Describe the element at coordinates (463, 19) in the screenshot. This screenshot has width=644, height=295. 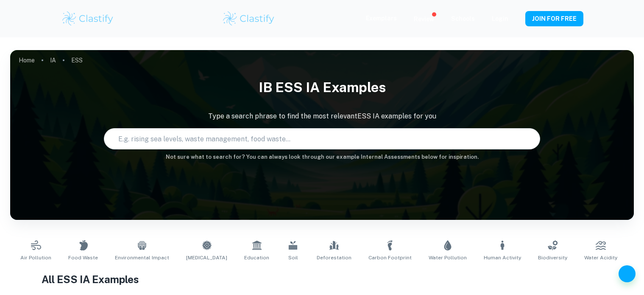
I see `a: Schools` at that location.